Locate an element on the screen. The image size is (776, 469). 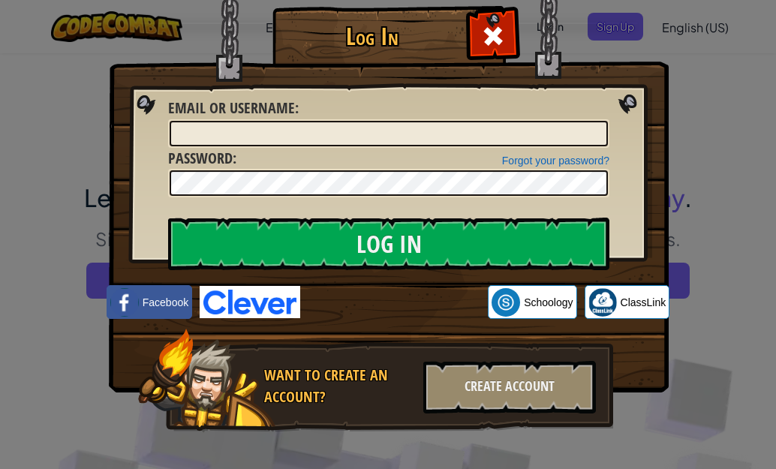
h1: Log In is located at coordinates (372, 36).